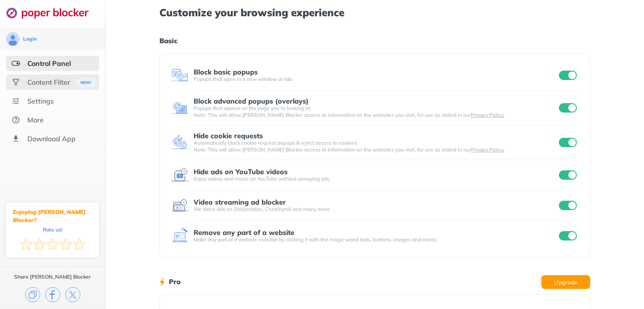 This screenshot has width=644, height=309. What do you see at coordinates (228, 136) in the screenshot?
I see `div: Hide cookie requests` at bounding box center [228, 136].